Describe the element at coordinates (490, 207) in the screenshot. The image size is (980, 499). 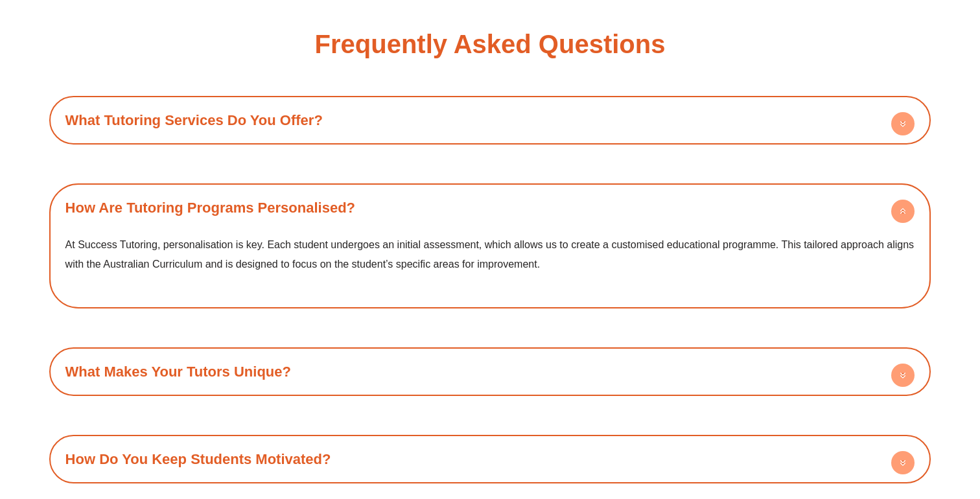
I see `h4: How Are Tutoring Programs Personalised?` at that location.